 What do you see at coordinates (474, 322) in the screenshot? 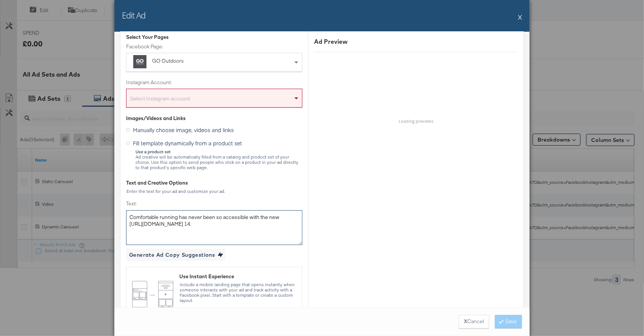
I see `button: XCancel` at bounding box center [474, 322].